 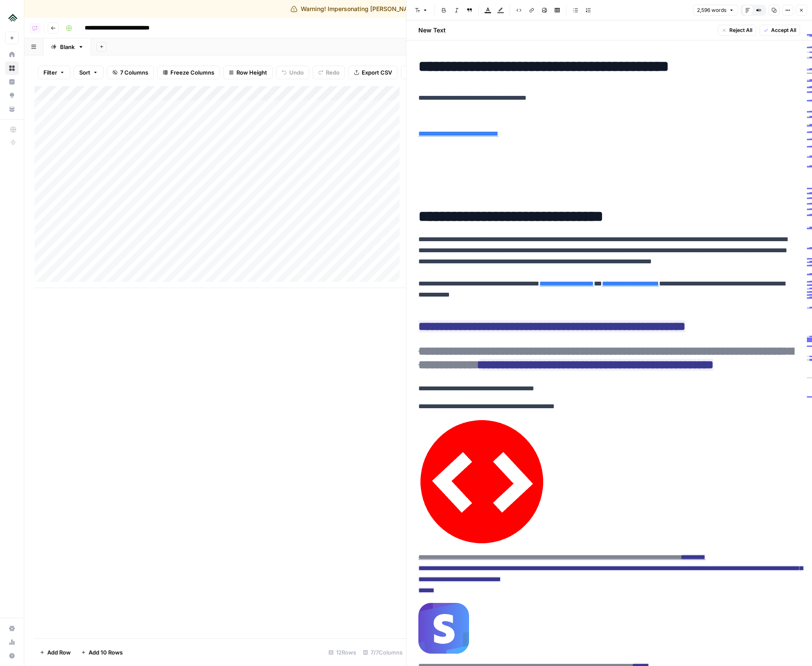 What do you see at coordinates (50, 72) in the screenshot?
I see `span: Filter` at bounding box center [50, 72].